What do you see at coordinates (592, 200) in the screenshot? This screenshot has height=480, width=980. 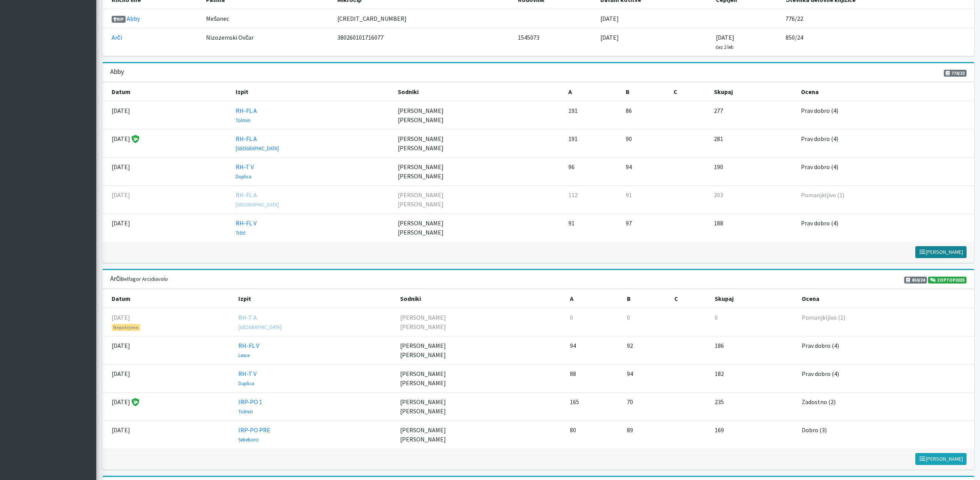 I see `td: 112` at bounding box center [592, 200].